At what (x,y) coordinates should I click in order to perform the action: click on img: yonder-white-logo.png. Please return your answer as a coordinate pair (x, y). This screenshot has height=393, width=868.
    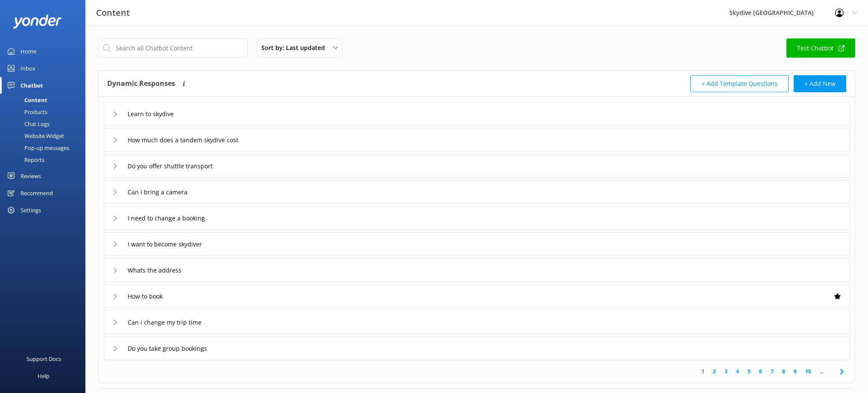
    Looking at the image, I should click on (38, 21).